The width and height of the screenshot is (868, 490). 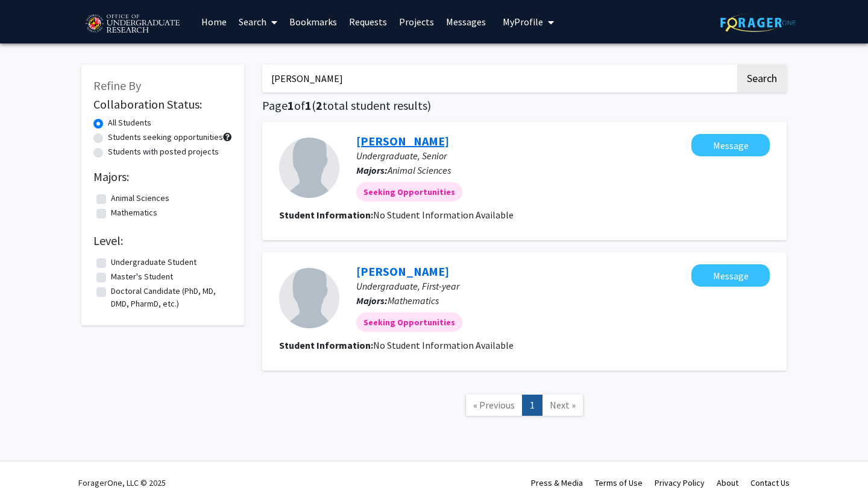 I want to click on a: Next Page, so click(x=562, y=405).